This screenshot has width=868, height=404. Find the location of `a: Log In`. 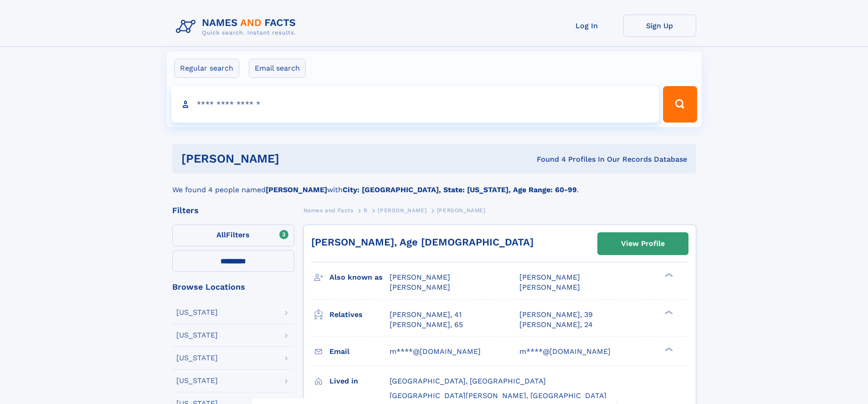

a: Log In is located at coordinates (587, 25).